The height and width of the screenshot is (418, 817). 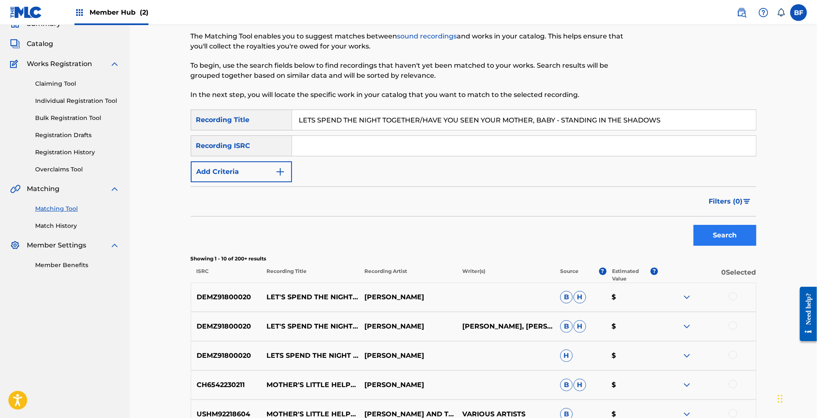 I want to click on p: Recording Title, so click(x=309, y=275).